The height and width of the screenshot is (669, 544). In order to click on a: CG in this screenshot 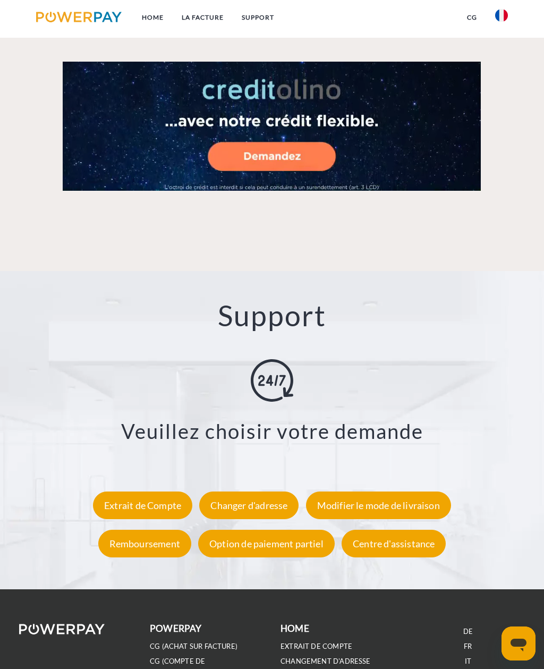, I will do `click(472, 18)`.